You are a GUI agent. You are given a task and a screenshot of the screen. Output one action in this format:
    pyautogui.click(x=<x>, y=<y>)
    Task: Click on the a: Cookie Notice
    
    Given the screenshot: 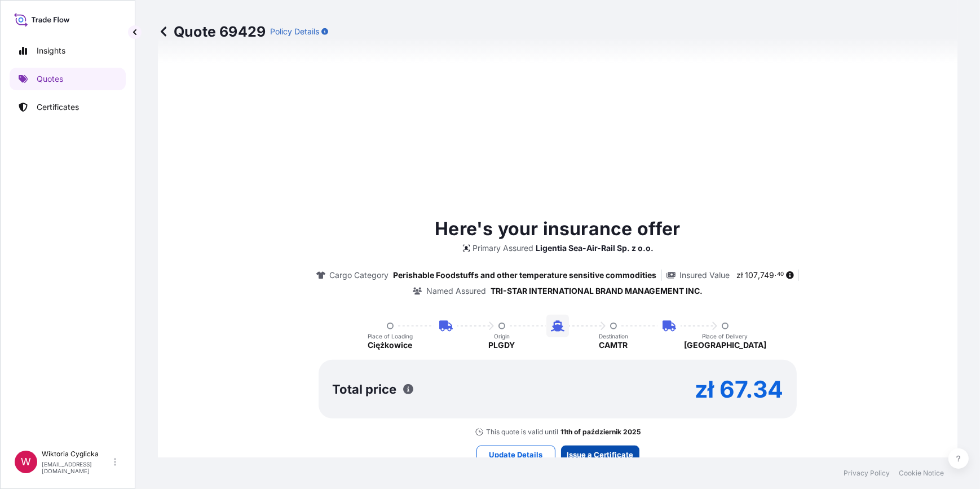 What is the action you would take?
    pyautogui.click(x=922, y=474)
    